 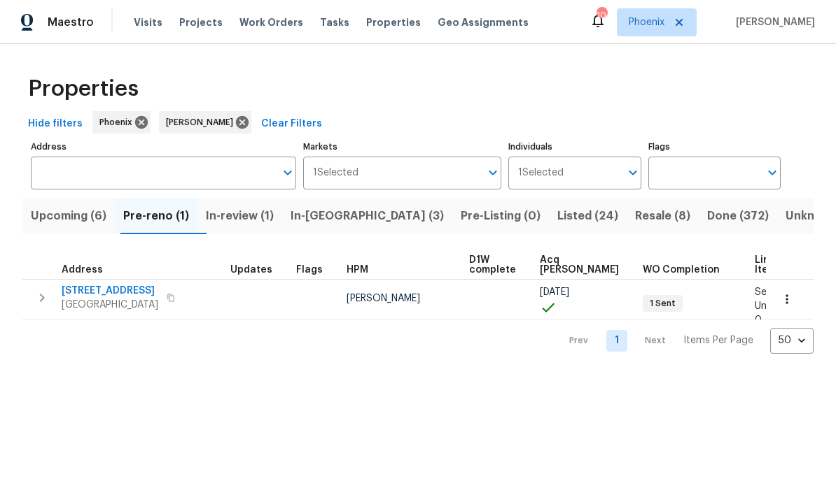 What do you see at coordinates (357, 270) in the screenshot?
I see `span: HPM` at bounding box center [357, 270].